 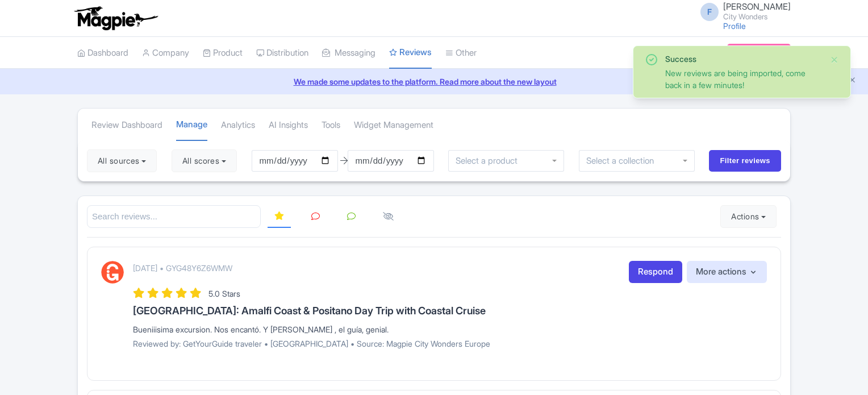 I want to click on div: New reviews are being imported, come back in a few minutes!, so click(x=743, y=79).